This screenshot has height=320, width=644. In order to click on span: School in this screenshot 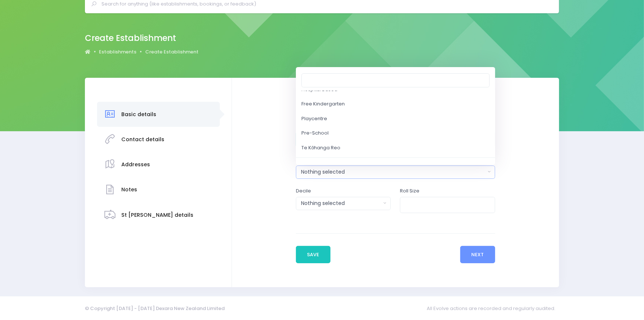, I will do `click(310, 165)`.